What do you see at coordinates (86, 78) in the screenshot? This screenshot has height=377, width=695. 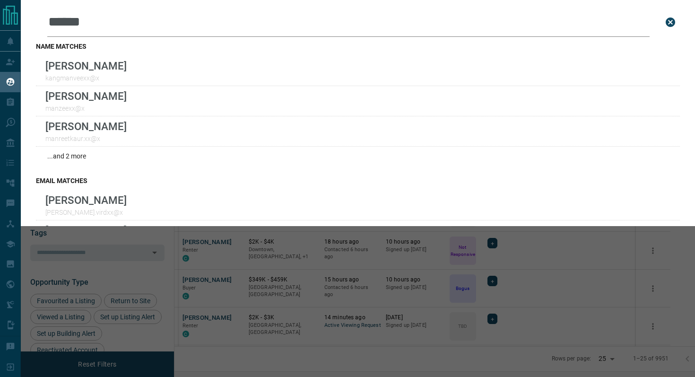 I see `p: kangmanveexx@x` at bounding box center [86, 78].